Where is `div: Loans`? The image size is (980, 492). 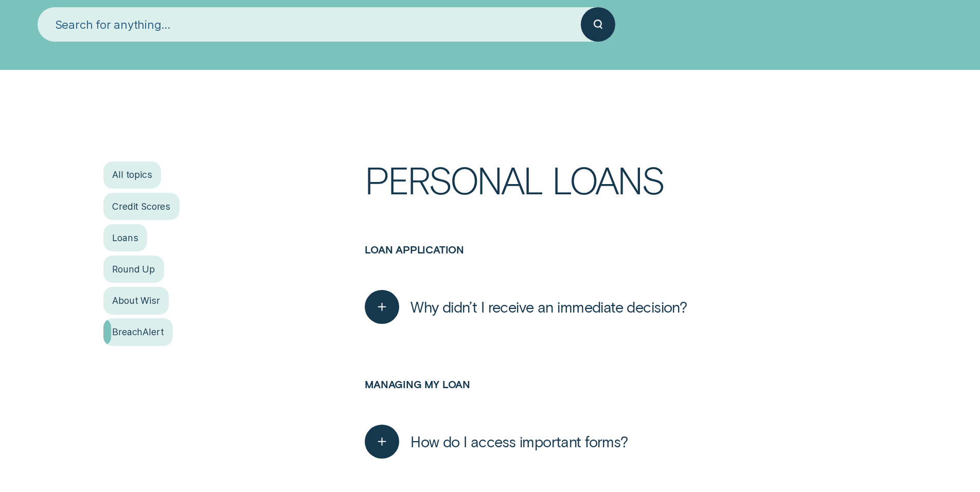
div: Loans is located at coordinates (126, 238).